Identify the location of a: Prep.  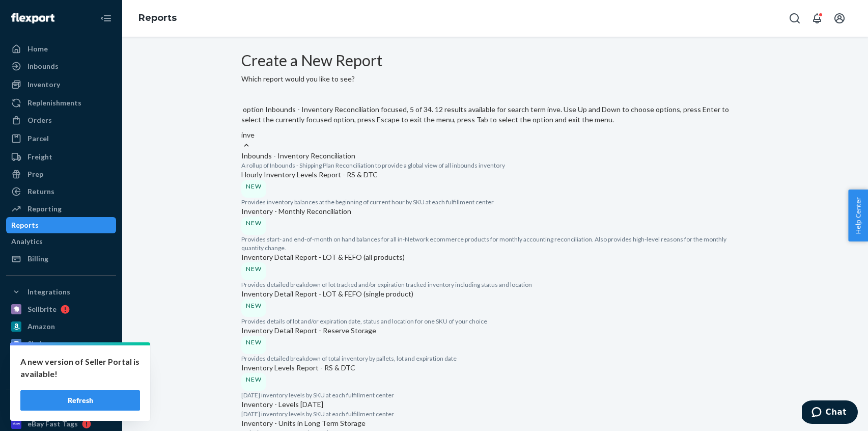
(61, 174).